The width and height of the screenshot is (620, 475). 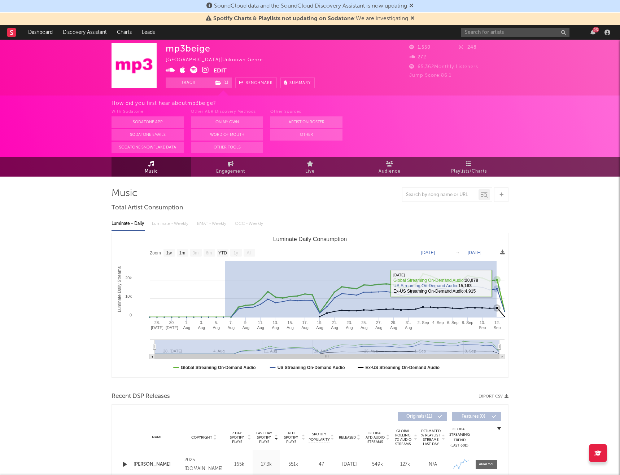 I want to click on button: On My Own, so click(x=227, y=122).